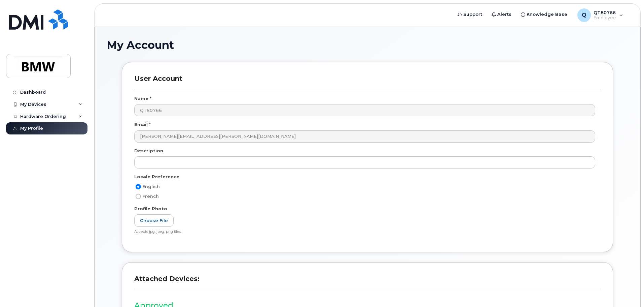 This screenshot has height=307, width=644. I want to click on input: English, so click(138, 187).